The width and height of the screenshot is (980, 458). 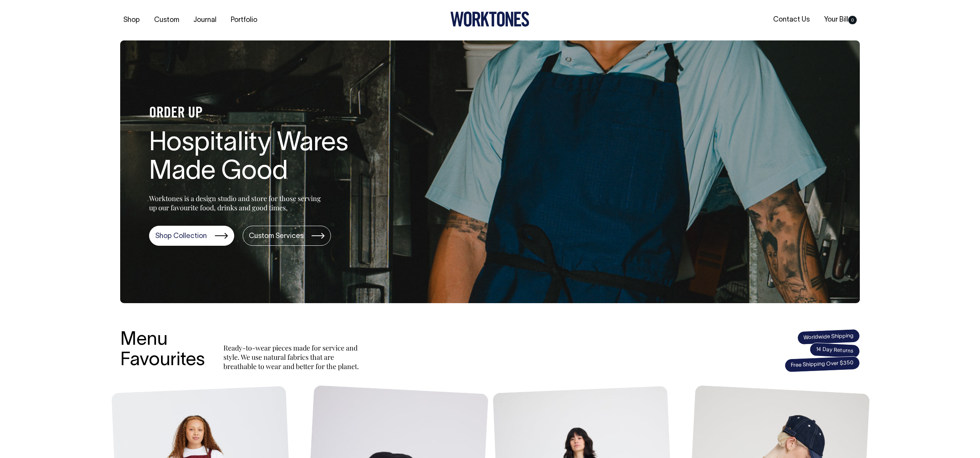 What do you see at coordinates (237, 203) in the screenshot?
I see `p: Worktones is a design studio and store for those serving up our favourite food, drinks and good t...` at bounding box center [237, 203].